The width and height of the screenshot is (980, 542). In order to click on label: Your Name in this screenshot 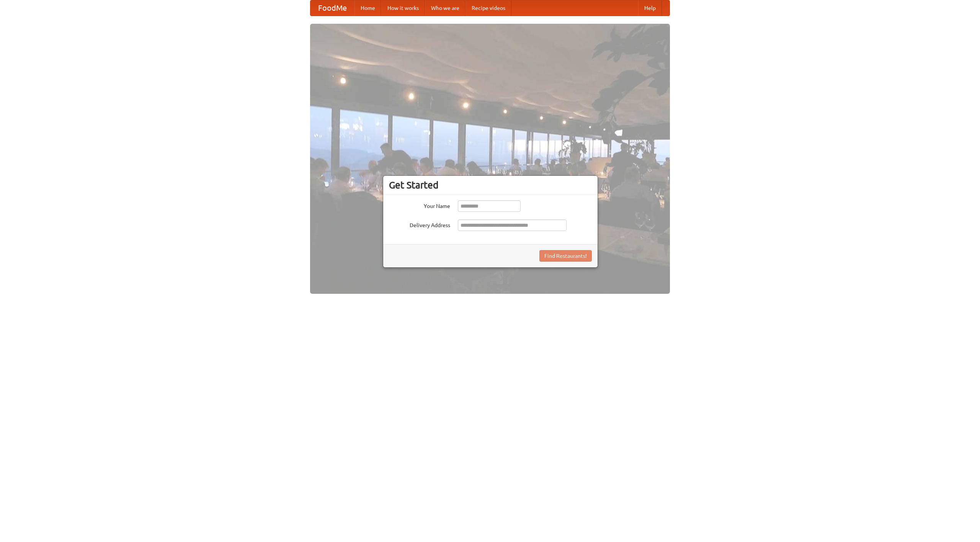, I will do `click(419, 205)`.